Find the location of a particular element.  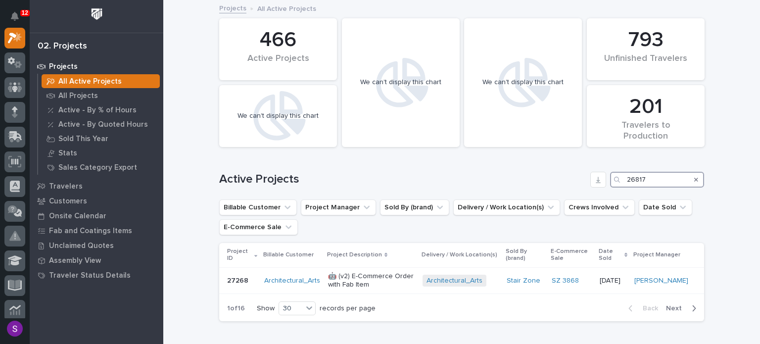

button: Next is located at coordinates (683, 308).